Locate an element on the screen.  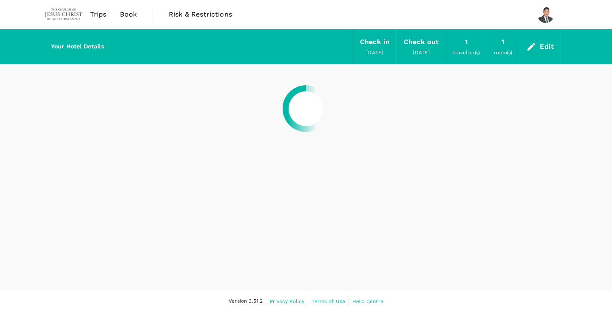
a: Help Centre is located at coordinates (368, 302).